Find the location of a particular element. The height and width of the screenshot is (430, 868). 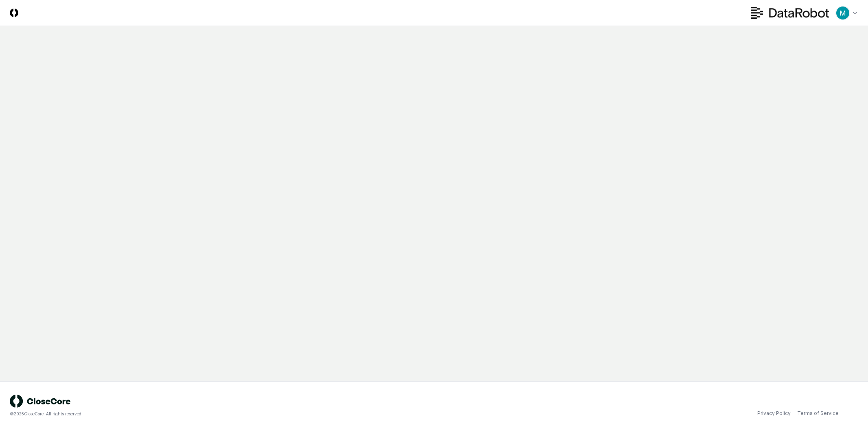

a: Terms of Service is located at coordinates (818, 413).